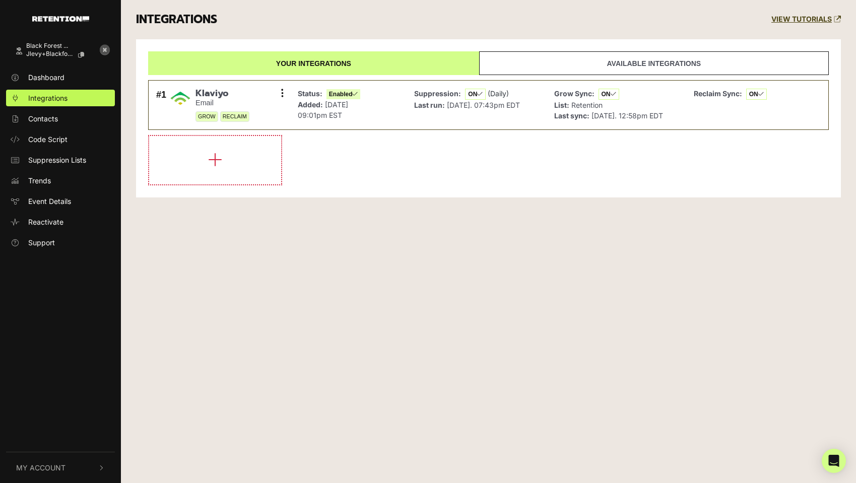 Image resolution: width=856 pixels, height=483 pixels. What do you see at coordinates (39, 180) in the screenshot?
I see `span: Trends` at bounding box center [39, 180].